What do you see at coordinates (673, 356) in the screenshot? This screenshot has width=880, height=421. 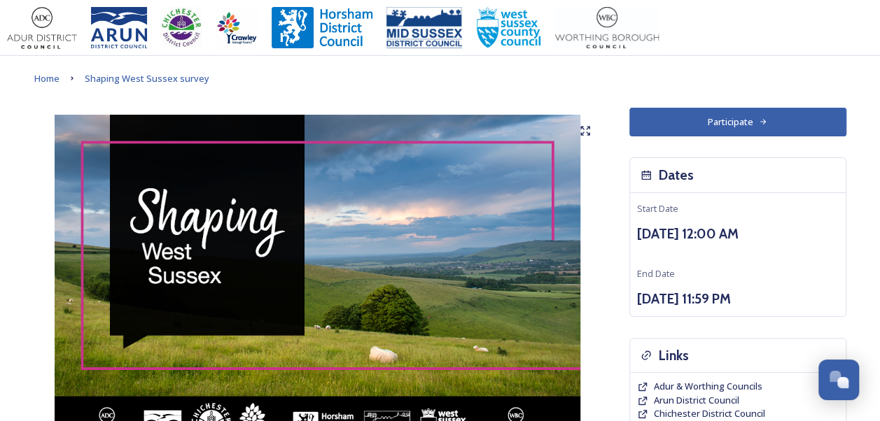 I see `h3: Links` at bounding box center [673, 356].